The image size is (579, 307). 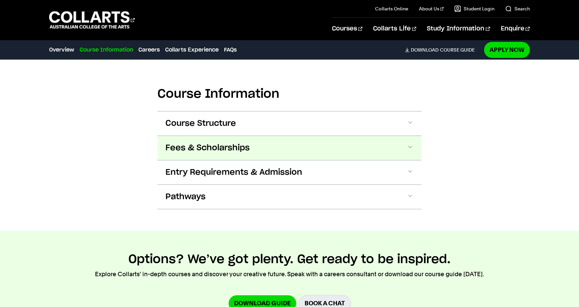 I want to click on a: Course Information, so click(x=106, y=50).